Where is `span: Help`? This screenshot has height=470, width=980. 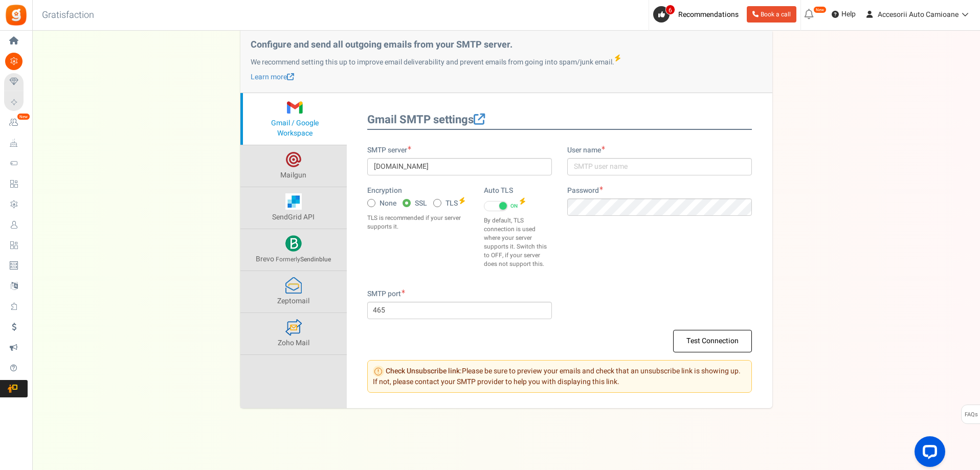 span: Help is located at coordinates (847, 14).